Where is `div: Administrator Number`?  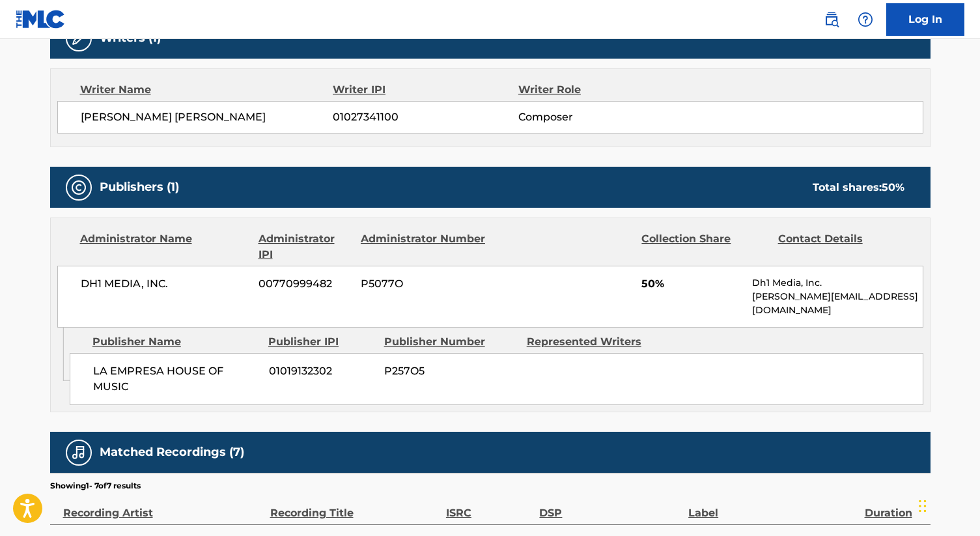
div: Administrator Number is located at coordinates (424, 247).